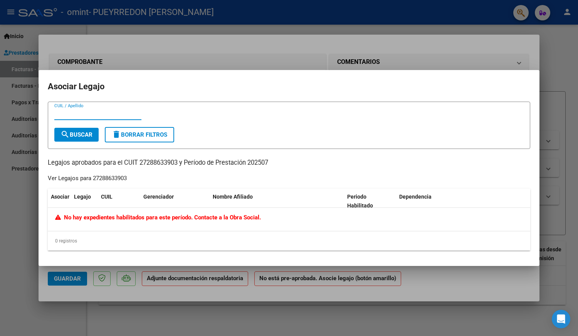  What do you see at coordinates (158, 218) in the screenshot?
I see `span: No hay expedientes habilitados para este período. Contacte a la Obra Social.` at bounding box center [158, 218].